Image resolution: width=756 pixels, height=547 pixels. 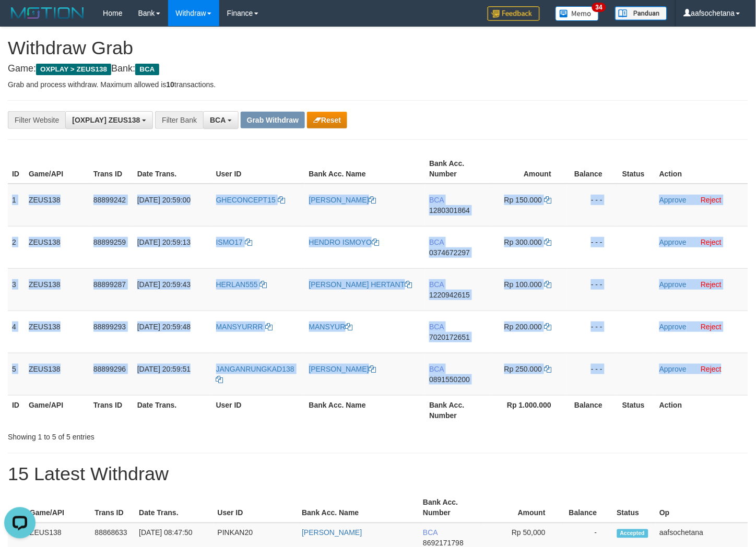 What do you see at coordinates (110, 369) in the screenshot?
I see `span: 88899296` at bounding box center [110, 369].